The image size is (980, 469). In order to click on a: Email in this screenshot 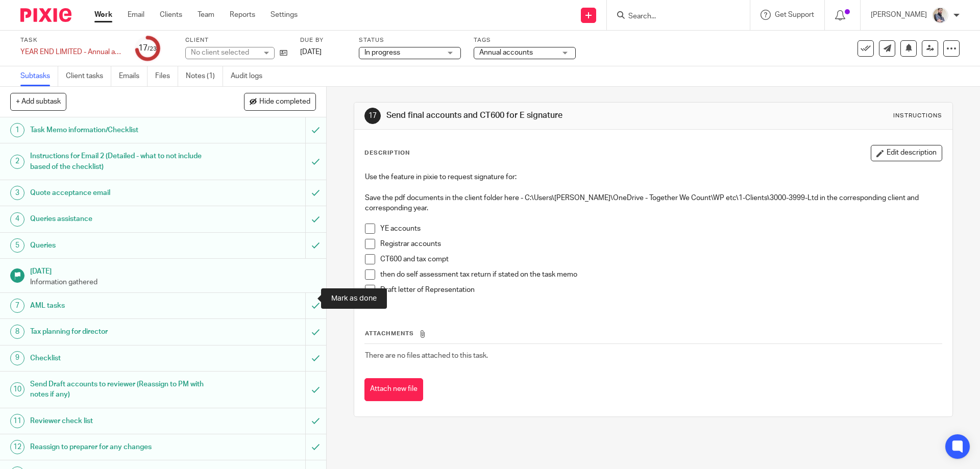, I will do `click(136, 15)`.